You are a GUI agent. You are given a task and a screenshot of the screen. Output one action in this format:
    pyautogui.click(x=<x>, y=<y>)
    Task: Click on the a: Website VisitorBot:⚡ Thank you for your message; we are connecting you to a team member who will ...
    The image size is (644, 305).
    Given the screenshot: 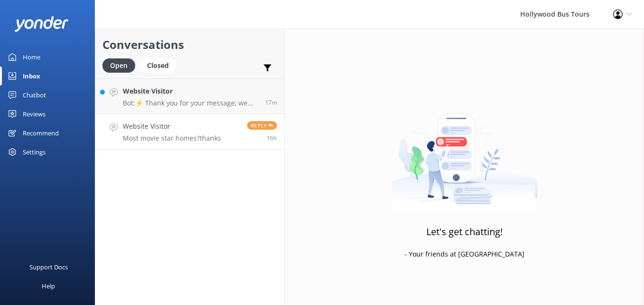 What is the action you would take?
    pyautogui.click(x=190, y=96)
    